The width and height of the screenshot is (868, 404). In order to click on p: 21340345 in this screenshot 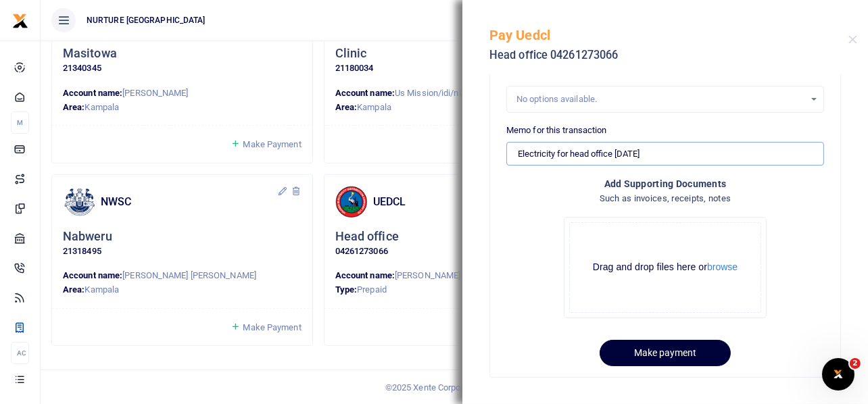, I will do `click(182, 69)`.